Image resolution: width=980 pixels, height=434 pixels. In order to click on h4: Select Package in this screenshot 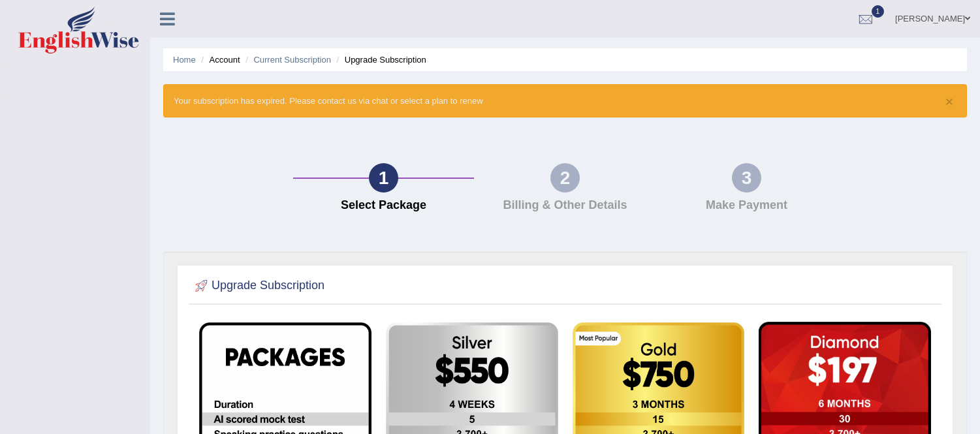, I will do `click(384, 206)`.